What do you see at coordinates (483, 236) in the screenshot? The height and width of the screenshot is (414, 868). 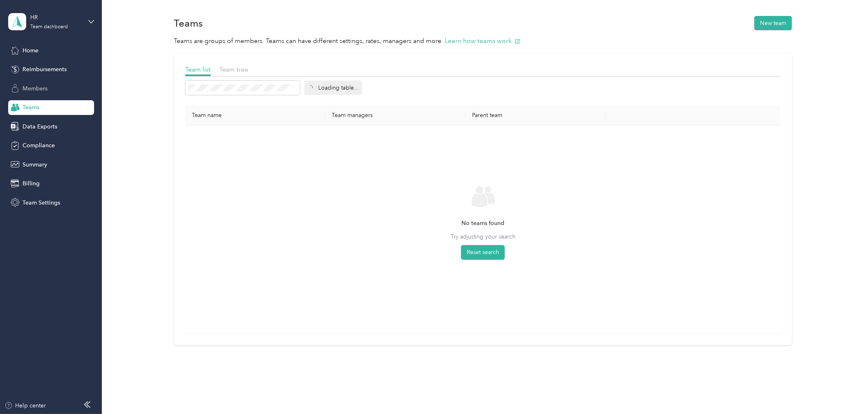 I see `span: Try adjusting your search` at bounding box center [483, 236].